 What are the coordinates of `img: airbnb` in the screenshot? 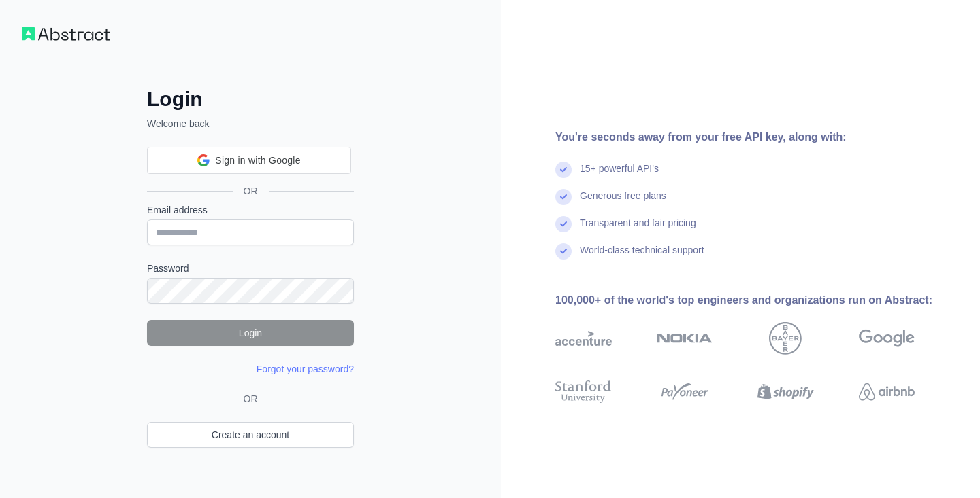 It's located at (886, 392).